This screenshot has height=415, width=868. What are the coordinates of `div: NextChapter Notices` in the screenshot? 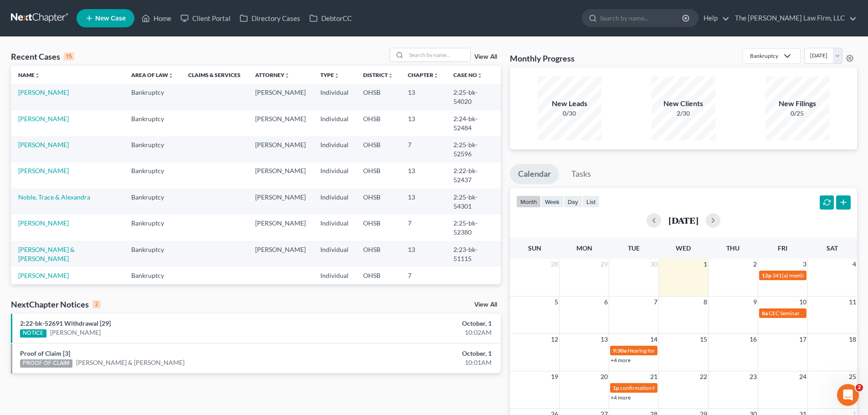 It's located at (56, 305).